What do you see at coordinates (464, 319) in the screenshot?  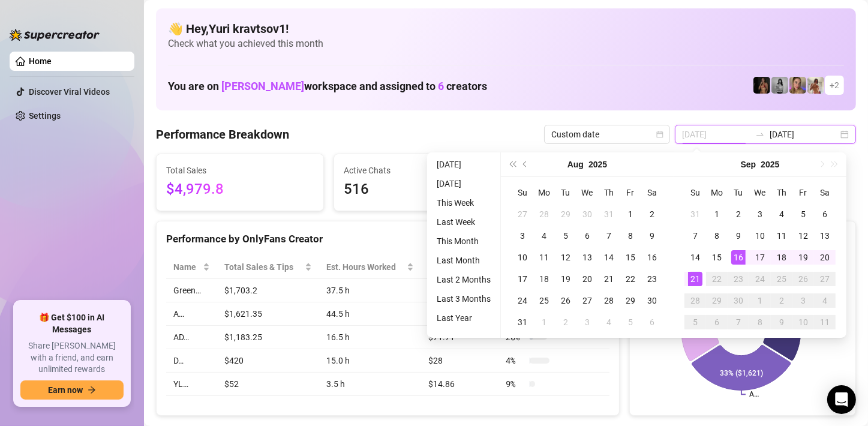 I see `li: Last Year` at bounding box center [464, 319].